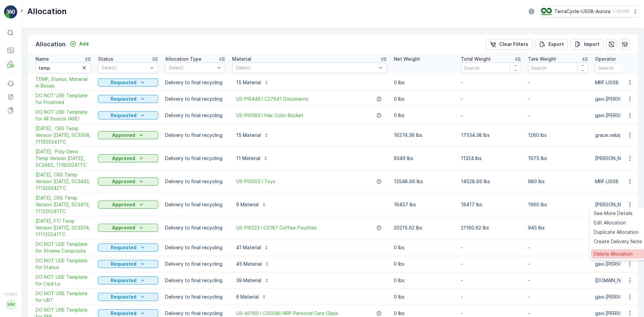 The width and height of the screenshot is (644, 317). I want to click on span: Delete Allocation, so click(613, 254).